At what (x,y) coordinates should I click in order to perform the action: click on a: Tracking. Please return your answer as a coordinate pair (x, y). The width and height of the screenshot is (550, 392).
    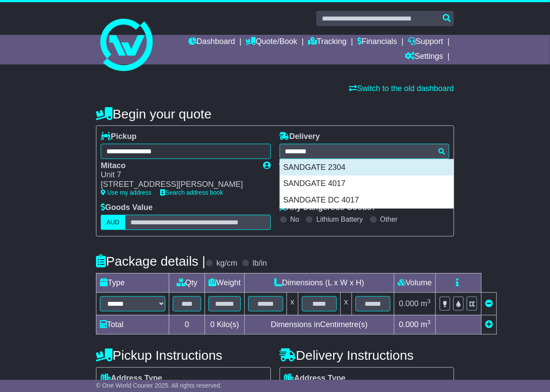
    Looking at the image, I should click on (327, 42).